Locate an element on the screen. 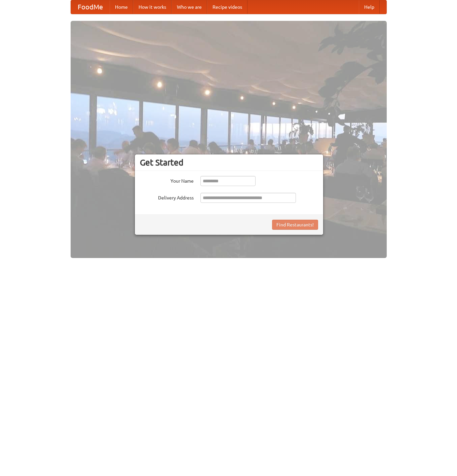 Image resolution: width=457 pixels, height=476 pixels. button: Find Restaurants! is located at coordinates (295, 224).